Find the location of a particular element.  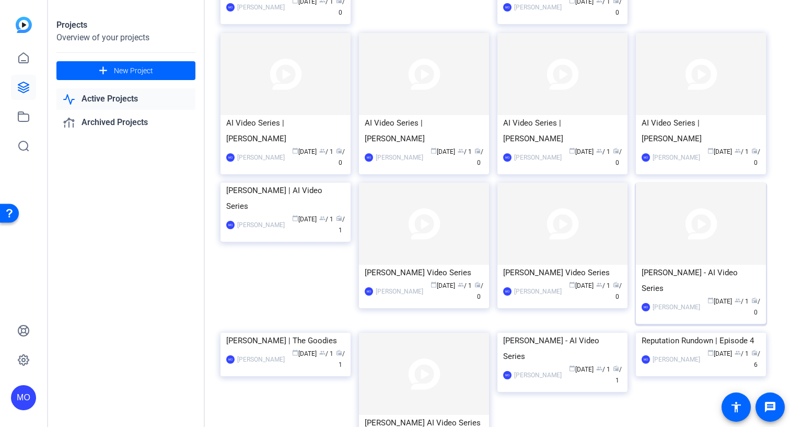

mat-icon: accessibility is located at coordinates (737, 407).